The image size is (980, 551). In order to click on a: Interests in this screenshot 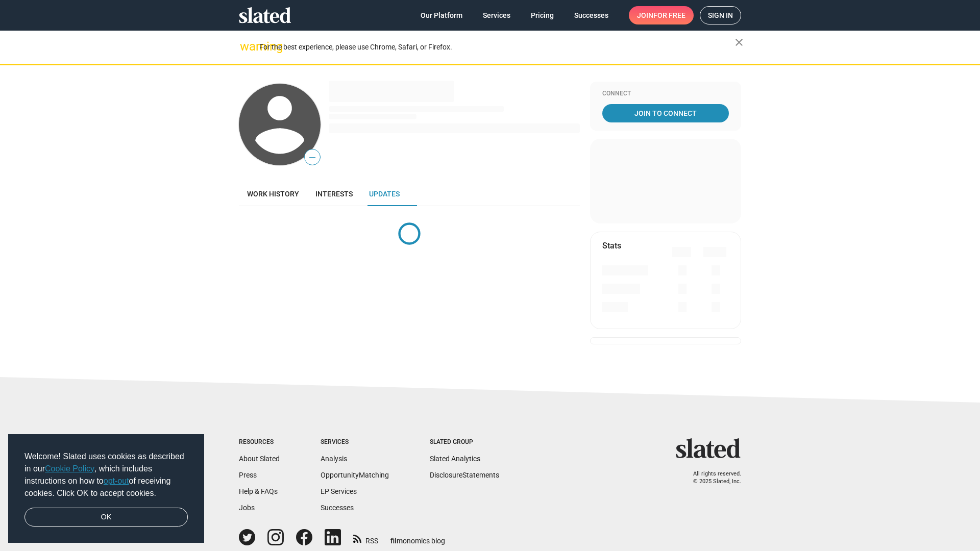, I will do `click(334, 194)`.